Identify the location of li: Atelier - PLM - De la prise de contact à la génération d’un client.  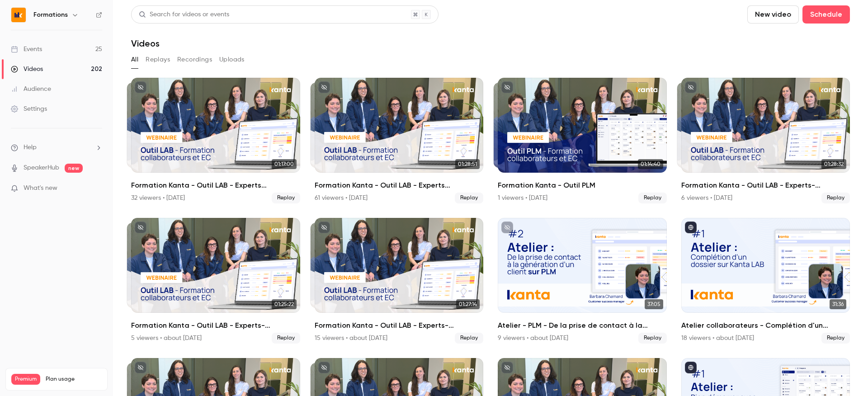
(582, 281).